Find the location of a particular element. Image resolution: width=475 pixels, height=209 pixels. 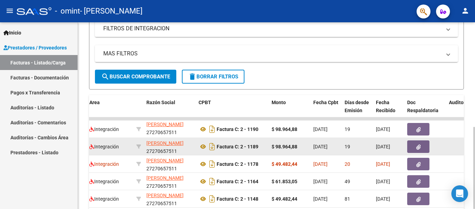

span: Auditoria is located at coordinates (459, 102).